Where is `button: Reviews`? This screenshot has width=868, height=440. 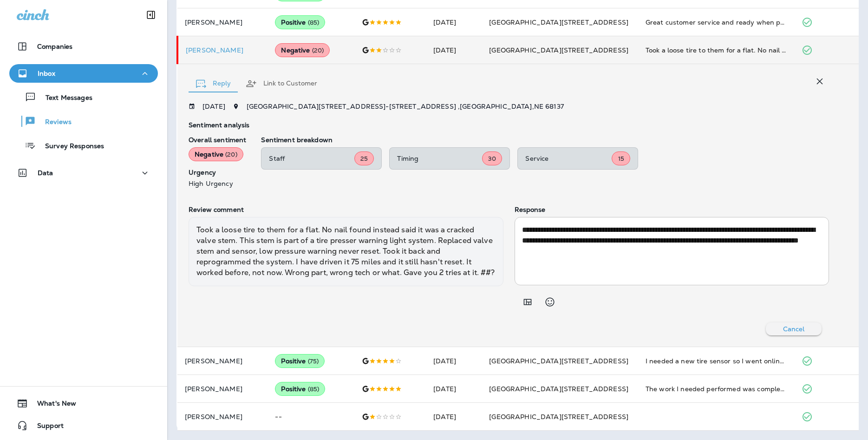
button: Reviews is located at coordinates (84, 121).